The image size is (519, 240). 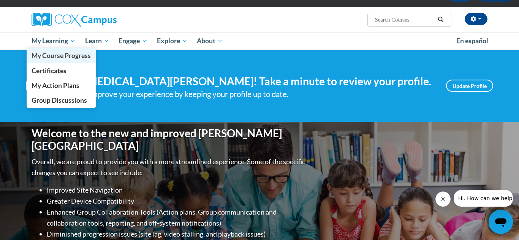 What do you see at coordinates (472, 41) in the screenshot?
I see `a: En español` at bounding box center [472, 41].